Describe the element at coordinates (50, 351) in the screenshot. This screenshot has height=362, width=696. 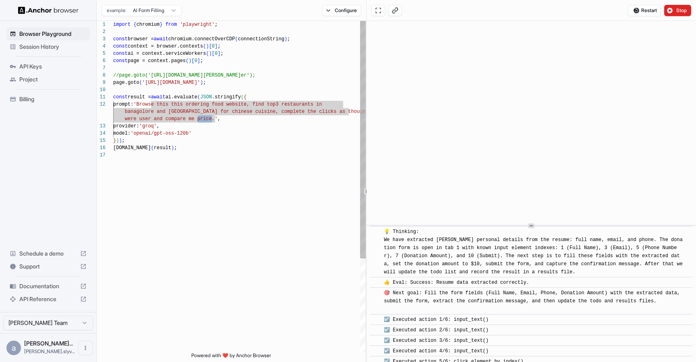
I see `span: alexander.slyvestor@gmail.com` at that location.